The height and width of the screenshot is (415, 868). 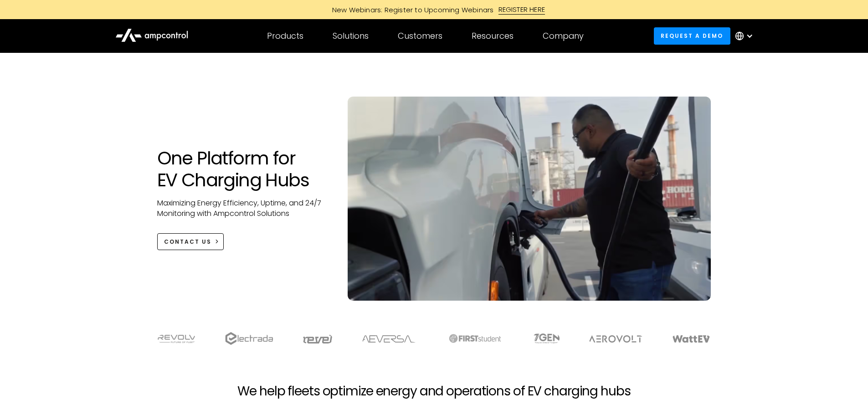 What do you see at coordinates (563, 36) in the screenshot?
I see `div: Company` at bounding box center [563, 36].